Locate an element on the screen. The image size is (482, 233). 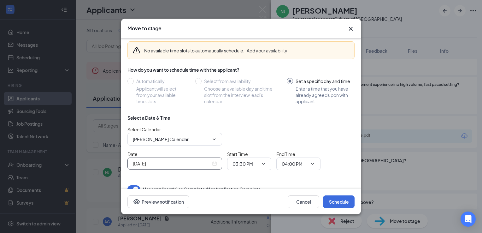
button: Preview notificationEye is located at coordinates (158, 202).